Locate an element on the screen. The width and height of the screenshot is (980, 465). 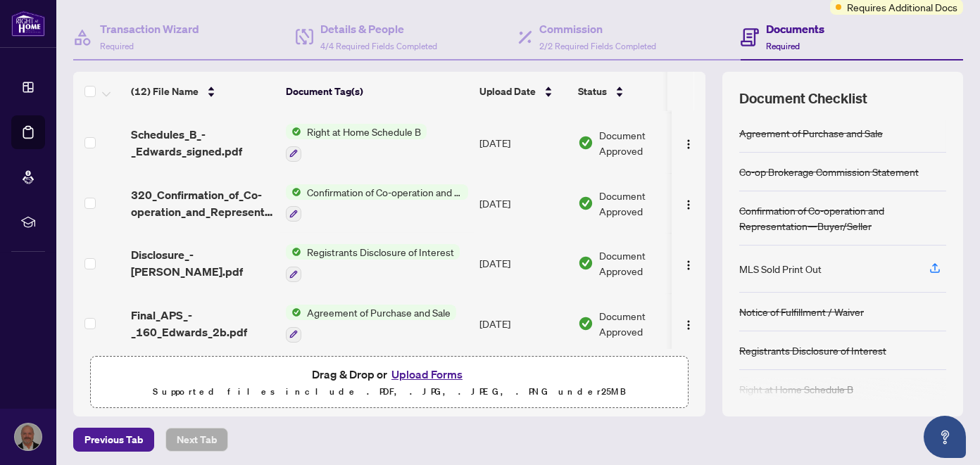
div: Co-op Brokerage Commission Statement is located at coordinates (828, 172).